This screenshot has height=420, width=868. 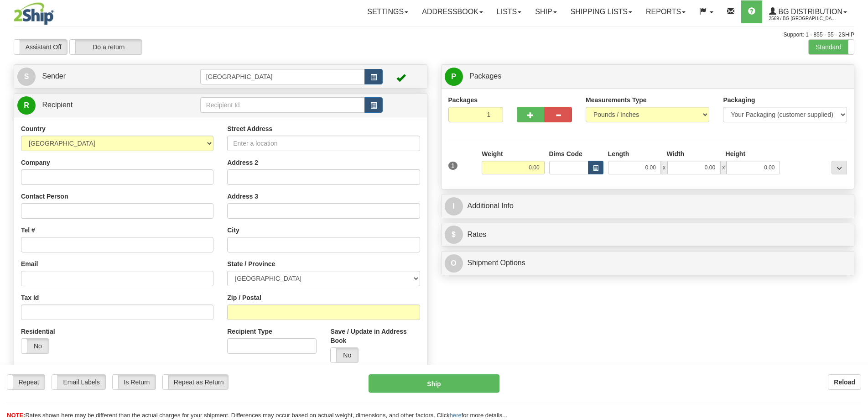 I want to click on label: Is Return, so click(x=134, y=382).